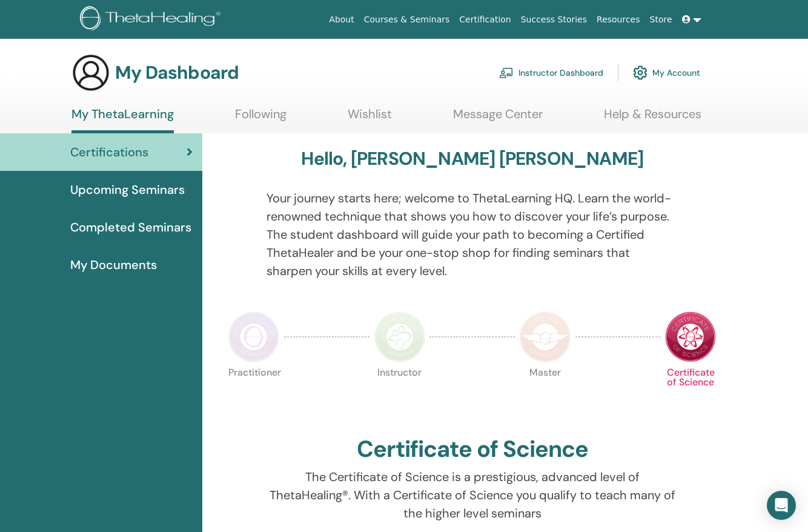  What do you see at coordinates (152, 19) in the screenshot?
I see `img: logo.png` at bounding box center [152, 19].